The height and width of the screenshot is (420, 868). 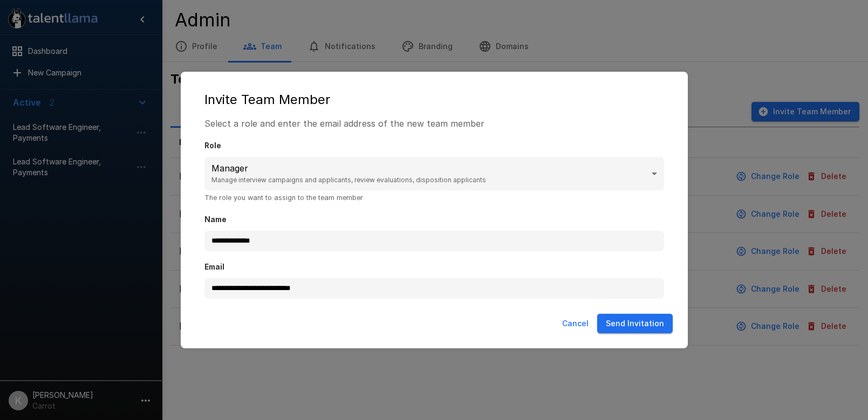 What do you see at coordinates (431, 180) in the screenshot?
I see `span: Manage interview campaigns and applicants, review evaluations, disposition applicants` at bounding box center [431, 180].